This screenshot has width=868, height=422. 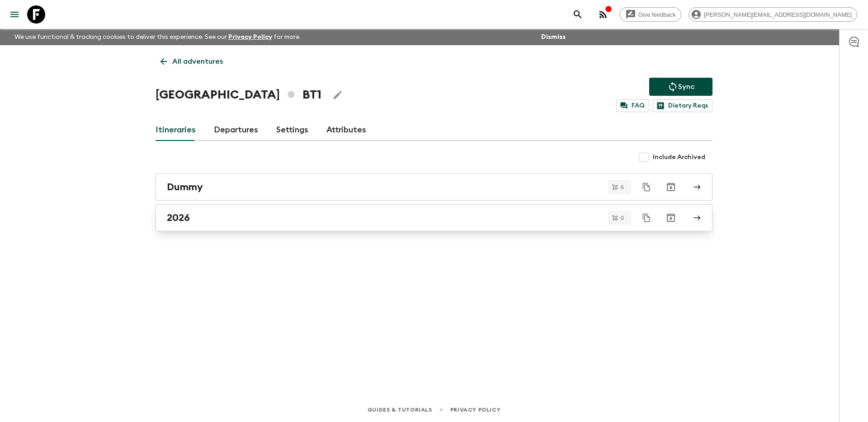 I want to click on span: Give feedback, so click(x=657, y=14).